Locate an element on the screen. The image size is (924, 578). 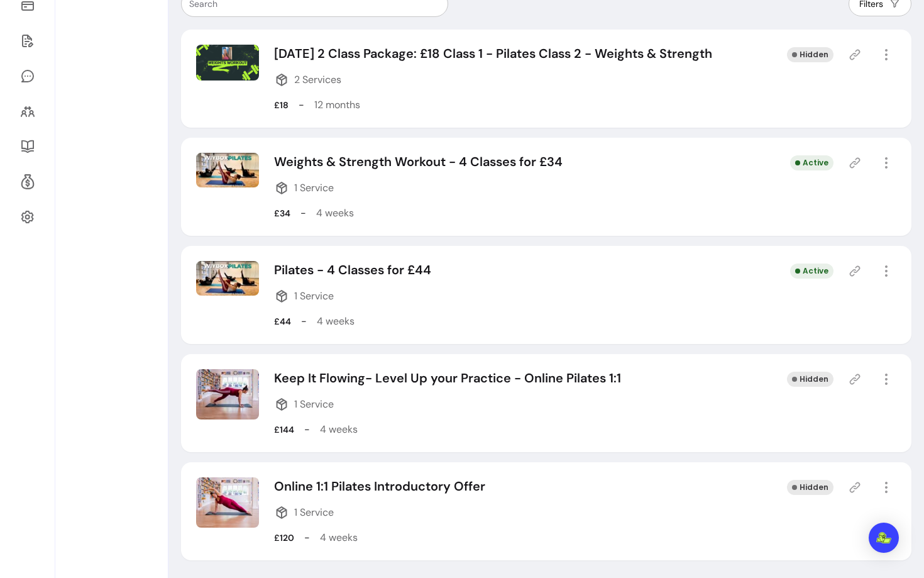
p: £18 is located at coordinates (281, 105).